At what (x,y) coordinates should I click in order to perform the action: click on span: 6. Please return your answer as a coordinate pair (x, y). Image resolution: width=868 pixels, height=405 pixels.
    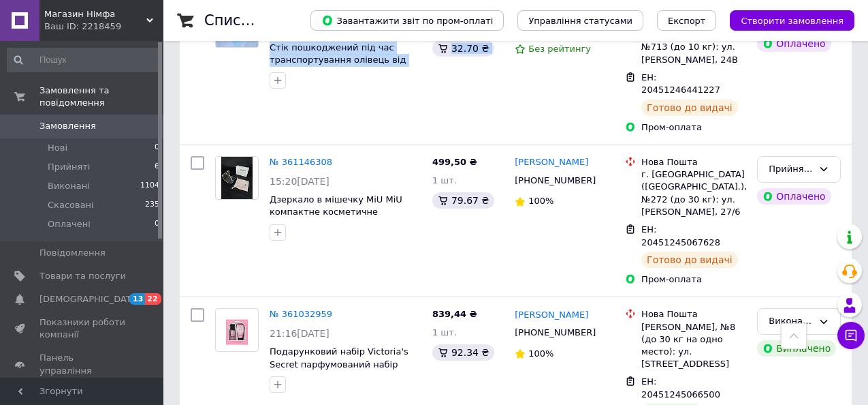
    Looking at the image, I should click on (156, 167).